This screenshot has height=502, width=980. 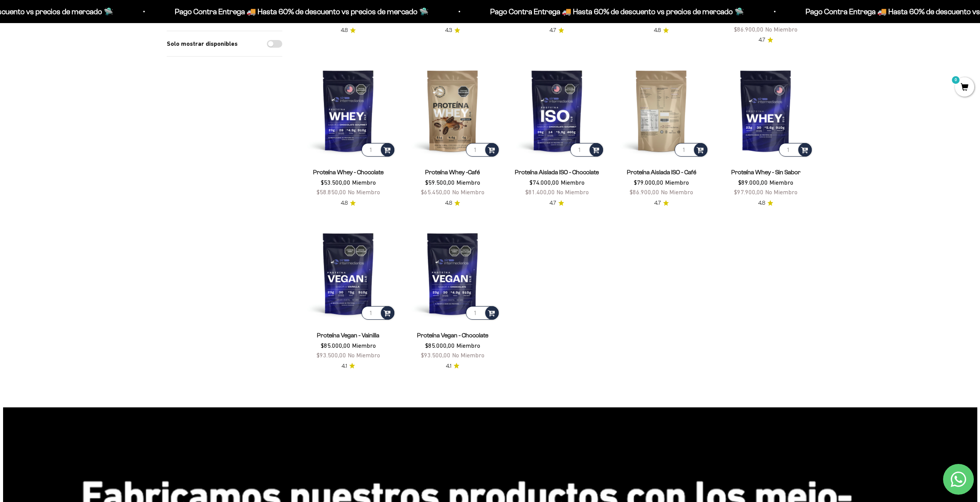 What do you see at coordinates (453, 172) in the screenshot?
I see `a: Proteína Whey -Café` at bounding box center [453, 172].